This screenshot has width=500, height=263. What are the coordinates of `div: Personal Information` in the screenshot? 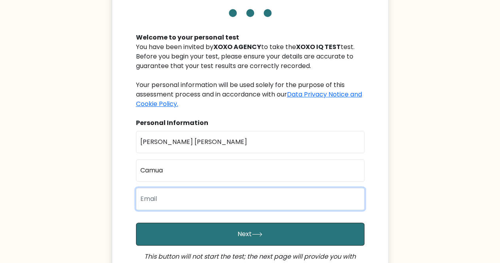 It's located at (250, 123).